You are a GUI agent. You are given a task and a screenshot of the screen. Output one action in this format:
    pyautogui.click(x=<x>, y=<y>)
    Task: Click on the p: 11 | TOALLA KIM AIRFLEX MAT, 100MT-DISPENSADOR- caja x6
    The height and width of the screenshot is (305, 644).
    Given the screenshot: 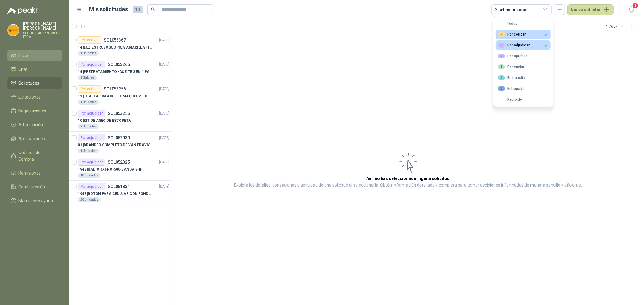 What is the action you would take?
    pyautogui.click(x=115, y=96)
    